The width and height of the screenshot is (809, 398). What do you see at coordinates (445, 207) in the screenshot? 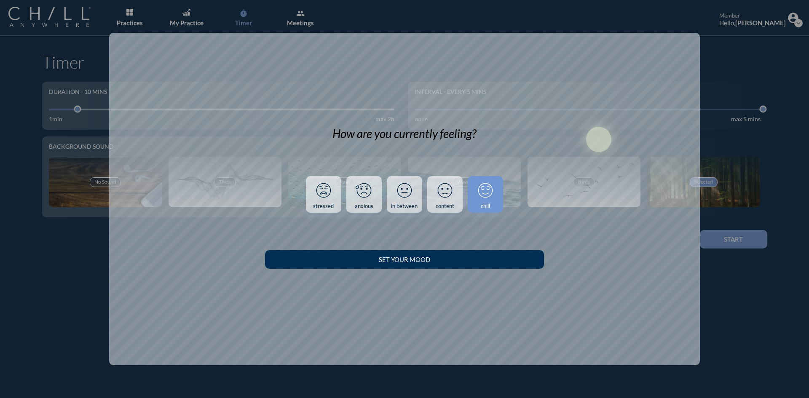
I see `div: content` at bounding box center [445, 207].